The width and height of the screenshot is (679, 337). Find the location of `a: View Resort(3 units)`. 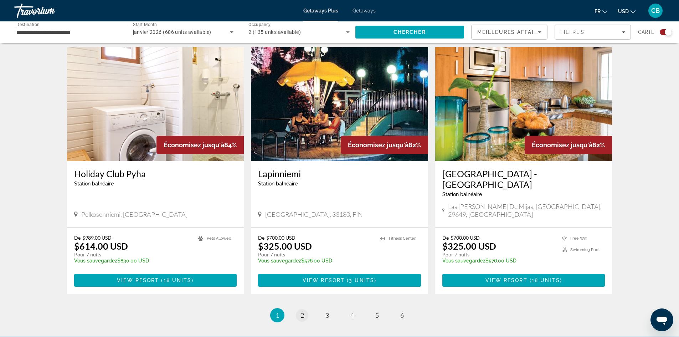

a: View Resort(3 units) is located at coordinates (339, 280).